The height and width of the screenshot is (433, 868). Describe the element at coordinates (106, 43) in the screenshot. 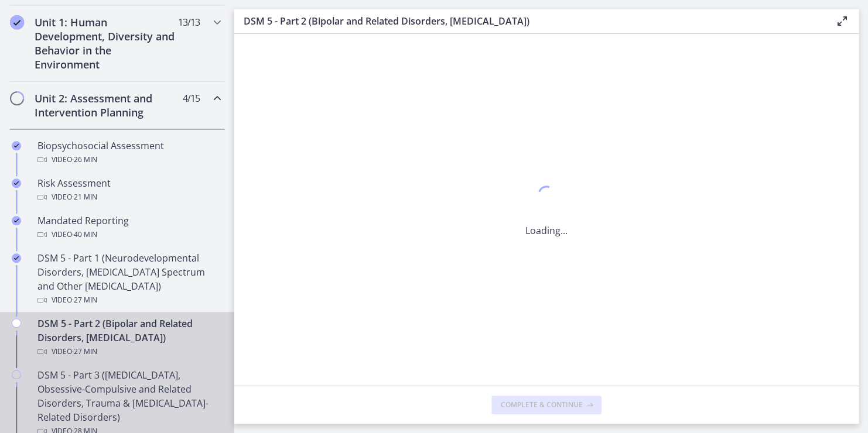

I see `h2: Unit 1: Human Development, Diversity and Behavior in the Environment` at that location.